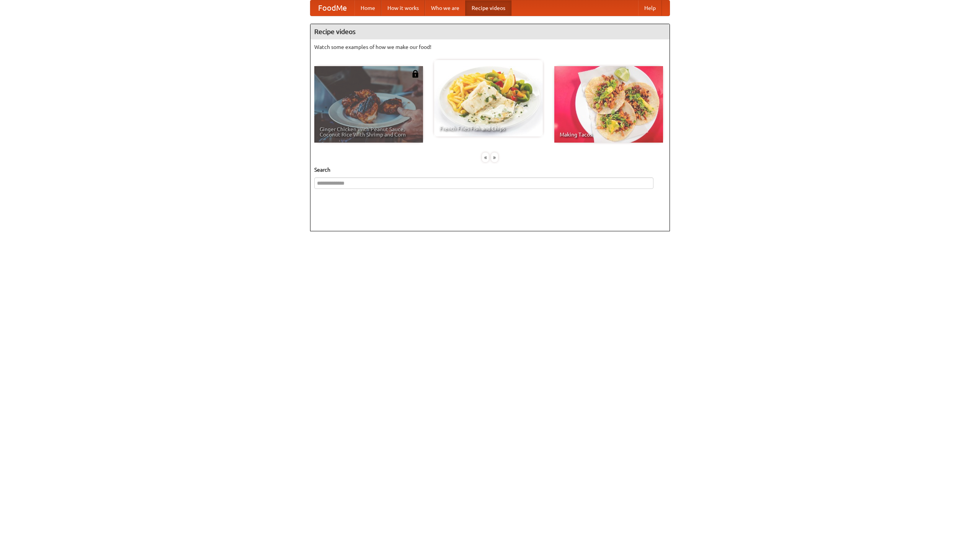  What do you see at coordinates (490, 47) in the screenshot?
I see `p: Watch some examples of how we make our food!` at bounding box center [490, 47].